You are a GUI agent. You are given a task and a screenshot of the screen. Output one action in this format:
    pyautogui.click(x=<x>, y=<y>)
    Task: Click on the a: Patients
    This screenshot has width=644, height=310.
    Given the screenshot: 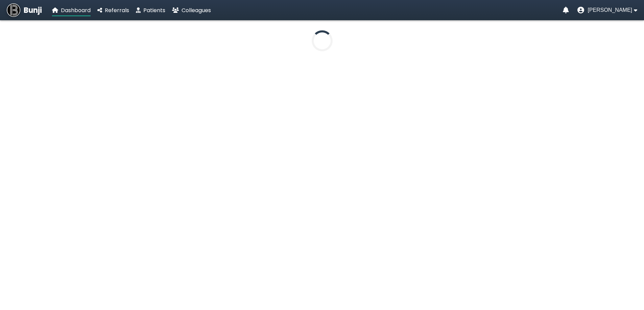 What is the action you would take?
    pyautogui.click(x=151, y=10)
    